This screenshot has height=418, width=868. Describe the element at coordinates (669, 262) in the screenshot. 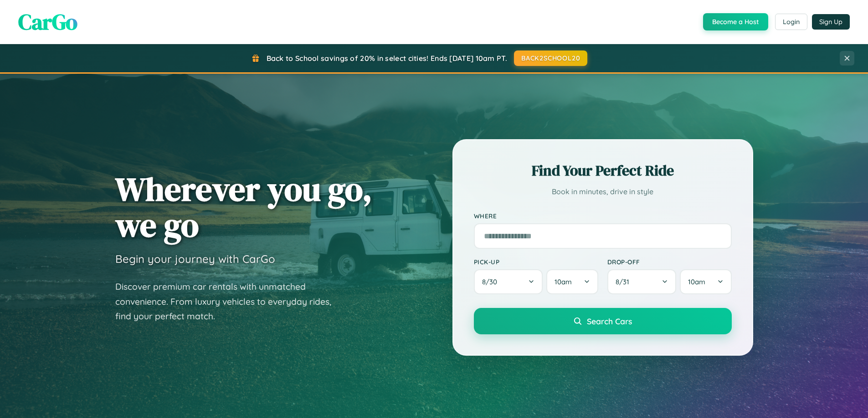

I see `label: Drop-off` at that location.